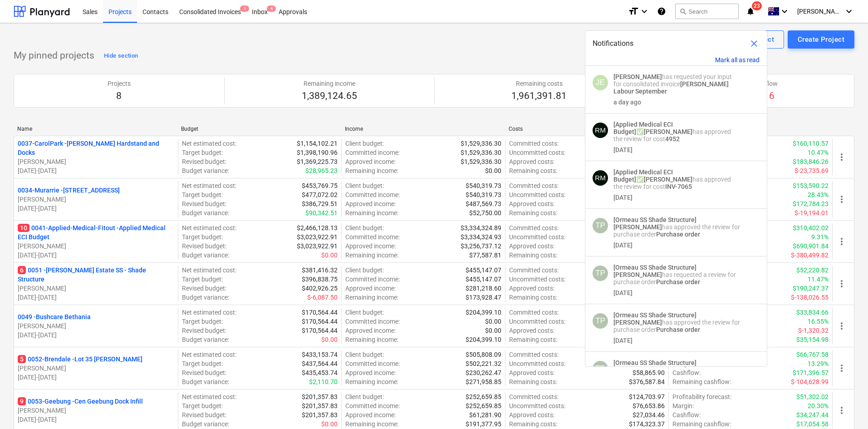 This screenshot has height=429, width=868. Describe the element at coordinates (481, 246) in the screenshot. I see `p: $3,256,737.12` at that location.